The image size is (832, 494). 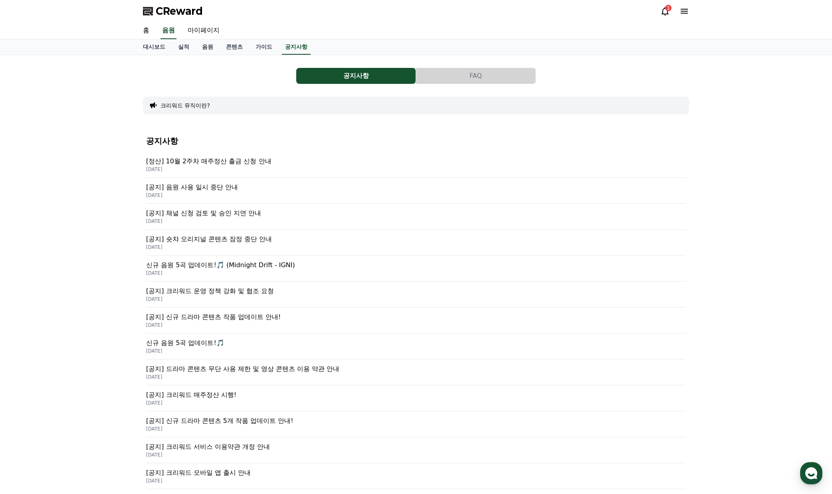 I want to click on p: [공지] 채널 신청 검토 및 승인 지연 안내, so click(x=416, y=213).